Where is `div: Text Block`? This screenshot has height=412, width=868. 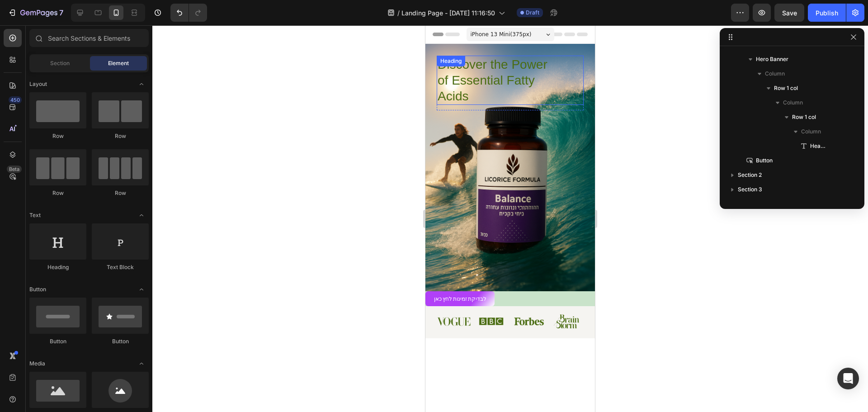
div: Text Block is located at coordinates (120, 267).